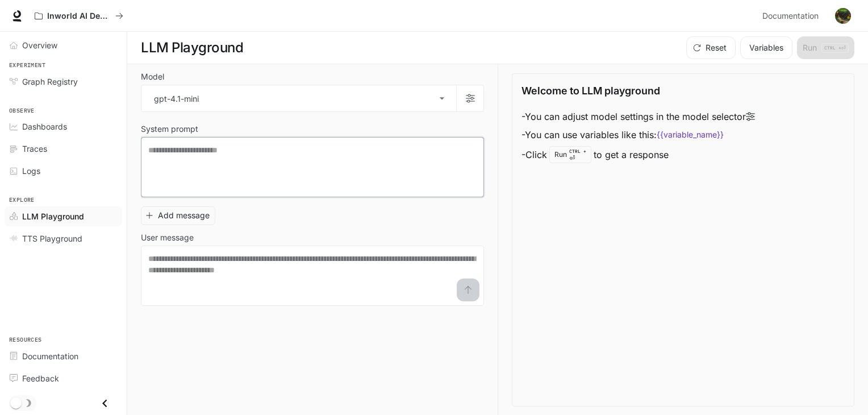 The height and width of the screenshot is (415, 868). What do you see at coordinates (63, 45) in the screenshot?
I see `a: Overview` at bounding box center [63, 45].